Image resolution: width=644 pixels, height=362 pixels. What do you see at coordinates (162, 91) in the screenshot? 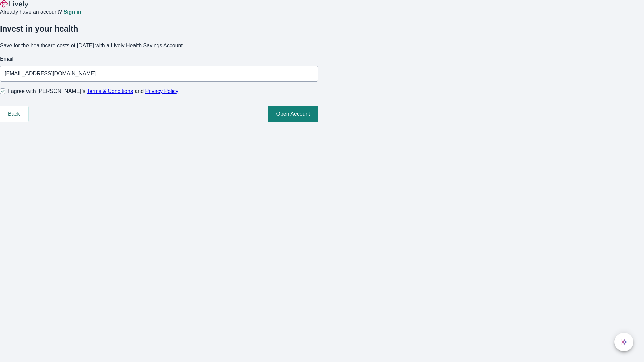
I see `a: Privacy Policy` at bounding box center [162, 91].